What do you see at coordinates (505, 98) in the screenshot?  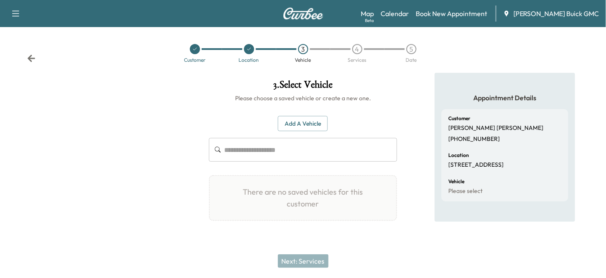 I see `h5: Appointment Details` at bounding box center [505, 98].